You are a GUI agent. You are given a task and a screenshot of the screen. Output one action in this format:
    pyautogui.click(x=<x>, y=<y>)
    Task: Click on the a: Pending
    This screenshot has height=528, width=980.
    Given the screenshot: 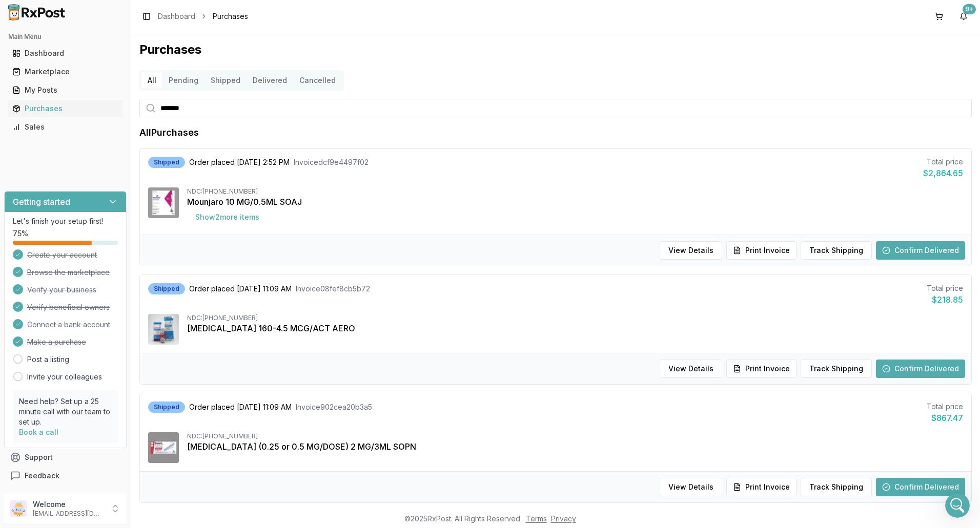 What is the action you would take?
    pyautogui.click(x=183, y=80)
    